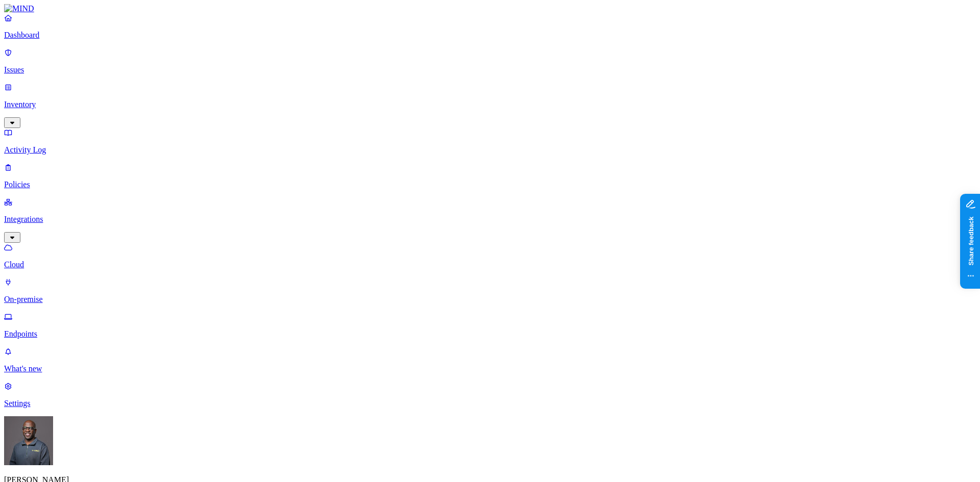 The height and width of the screenshot is (482, 980). I want to click on p: What's new, so click(490, 369).